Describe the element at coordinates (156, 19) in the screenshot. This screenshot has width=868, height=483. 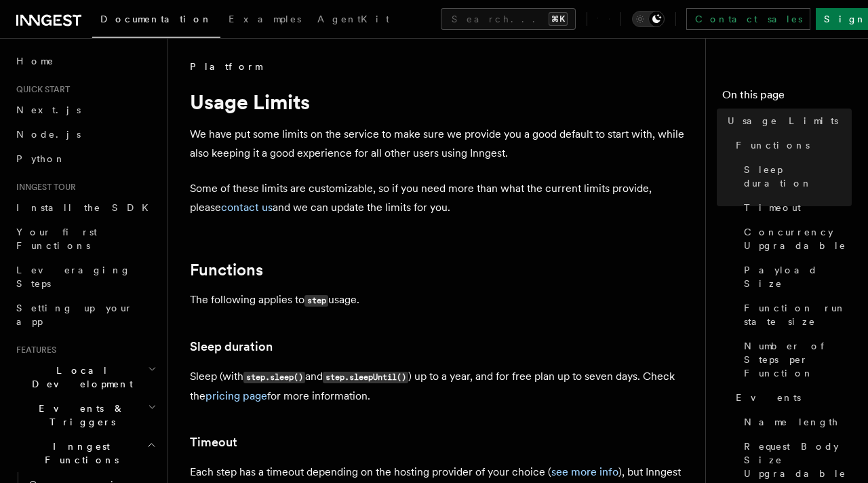
I see `span: Documentation` at that location.